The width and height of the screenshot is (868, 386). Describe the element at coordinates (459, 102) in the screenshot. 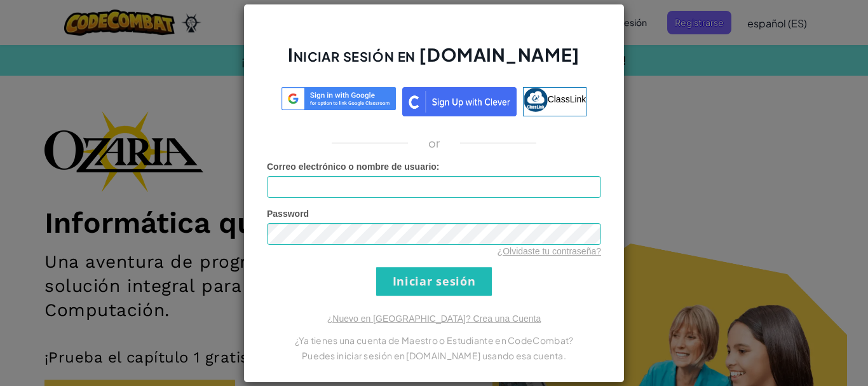

I see `img: clever_sso_button@2x.png` at that location.